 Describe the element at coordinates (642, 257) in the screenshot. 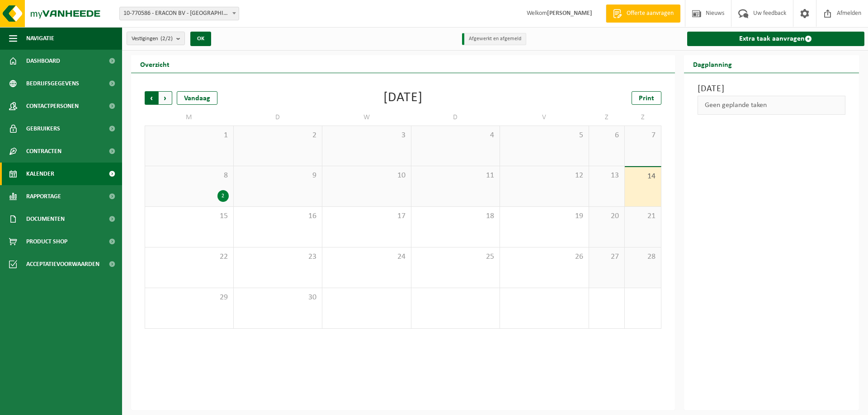

I see `span: 28` at that location.